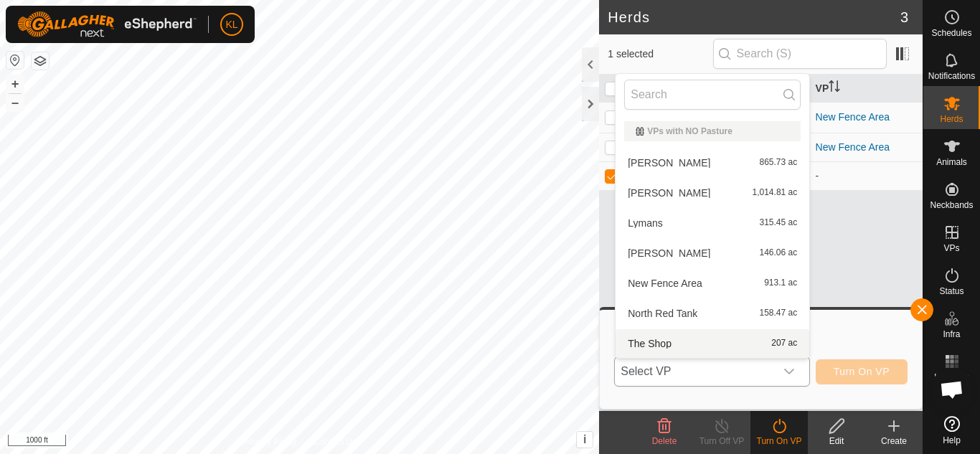 This screenshot has width=980, height=454. What do you see at coordinates (778, 253) in the screenshot?
I see `span: 146.06 ac` at bounding box center [778, 253].